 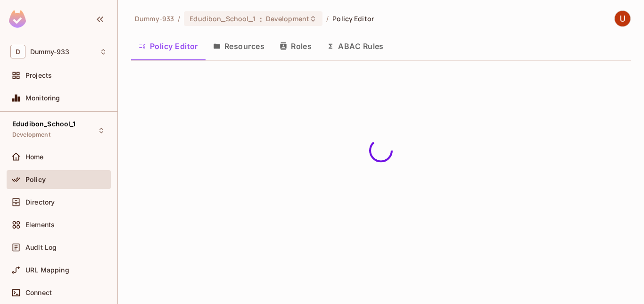 I want to click on span: URL Mapping, so click(x=47, y=270).